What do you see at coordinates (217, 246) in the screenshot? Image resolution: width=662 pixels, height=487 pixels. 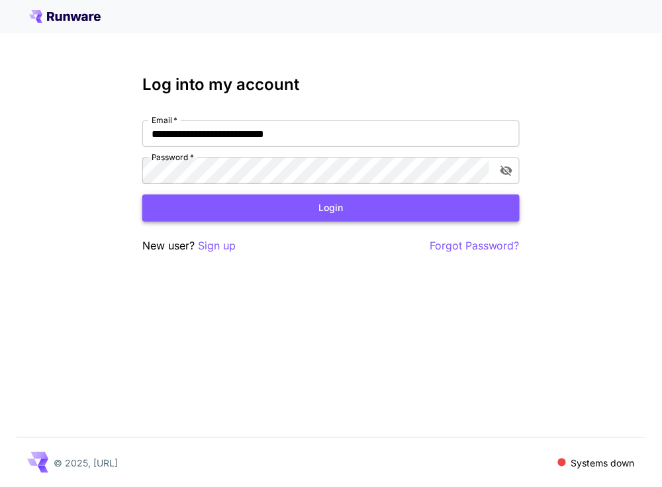 I see `p: Sign up` at bounding box center [217, 246].